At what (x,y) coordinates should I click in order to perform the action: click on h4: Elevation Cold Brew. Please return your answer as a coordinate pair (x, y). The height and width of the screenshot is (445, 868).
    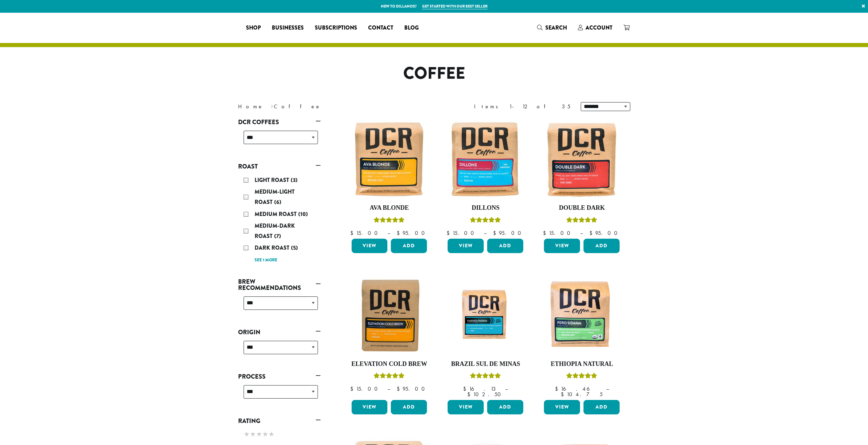
    Looking at the image, I should click on (389, 364).